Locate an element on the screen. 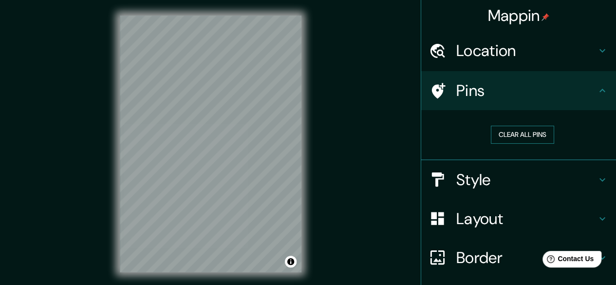  h4: Style is located at coordinates (527, 180).